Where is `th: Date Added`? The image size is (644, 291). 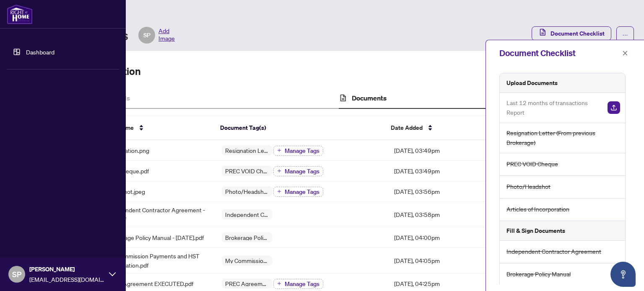
th: Date Added is located at coordinates (438, 128).